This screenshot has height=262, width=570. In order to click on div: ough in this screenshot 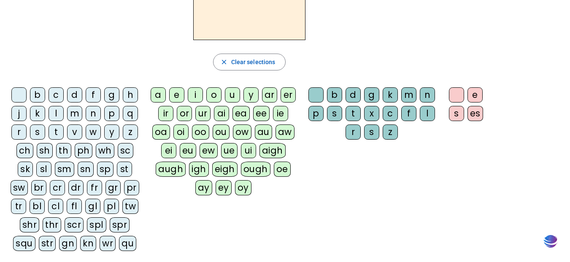, I will do `click(255, 169)`.